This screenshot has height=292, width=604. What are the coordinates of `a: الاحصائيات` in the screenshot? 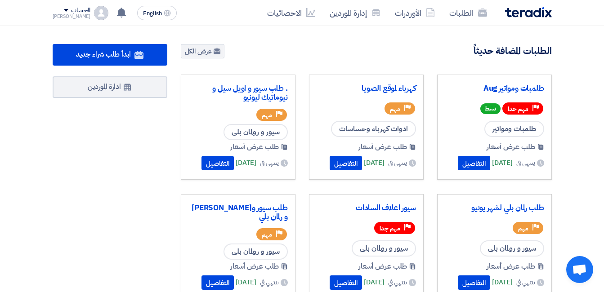 It's located at (291, 13).